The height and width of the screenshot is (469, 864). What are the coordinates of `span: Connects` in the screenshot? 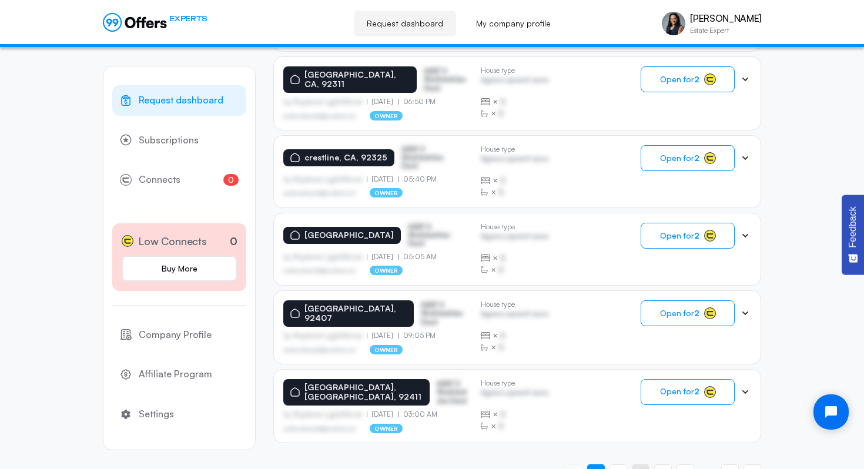 It's located at (159, 180).